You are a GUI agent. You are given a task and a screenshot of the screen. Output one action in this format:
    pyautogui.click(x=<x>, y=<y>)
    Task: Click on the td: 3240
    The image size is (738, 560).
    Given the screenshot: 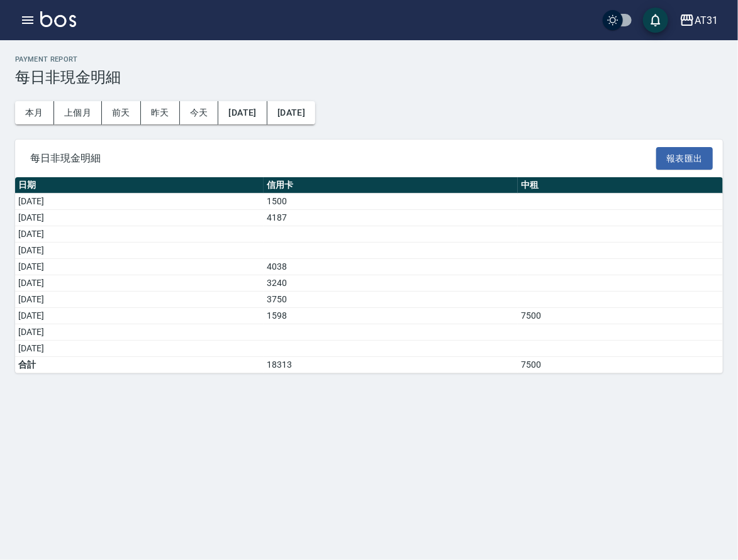 What is the action you would take?
    pyautogui.click(x=391, y=283)
    